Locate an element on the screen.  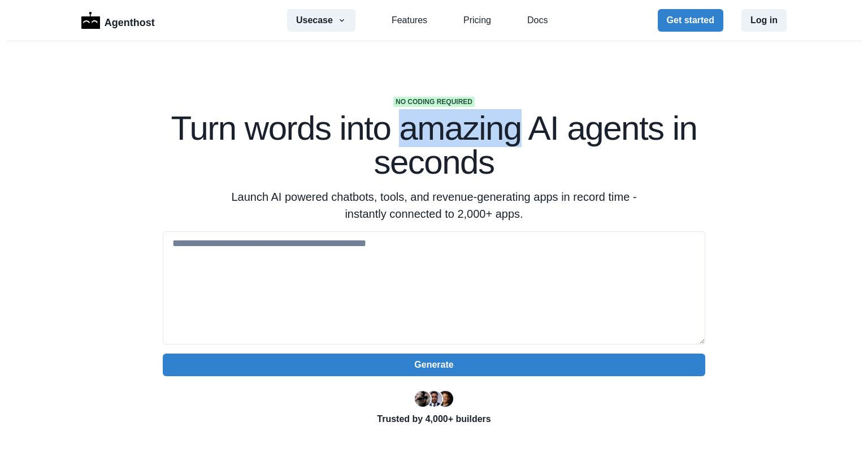
a: Get started is located at coordinates (690, 20).